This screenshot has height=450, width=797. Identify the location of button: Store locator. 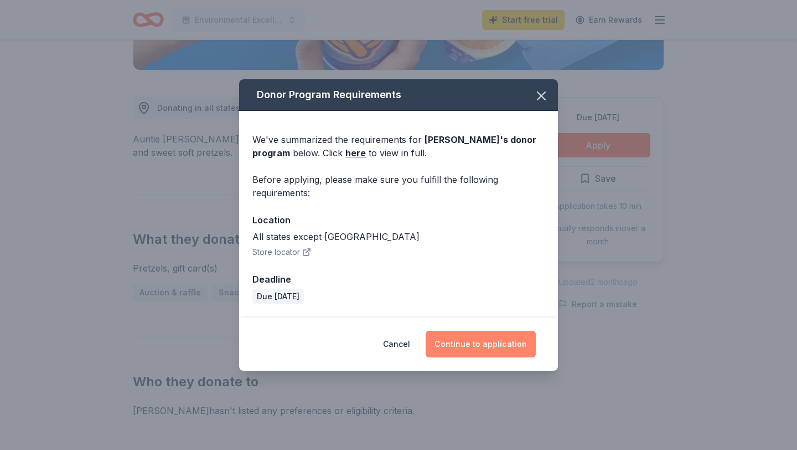
(282, 252).